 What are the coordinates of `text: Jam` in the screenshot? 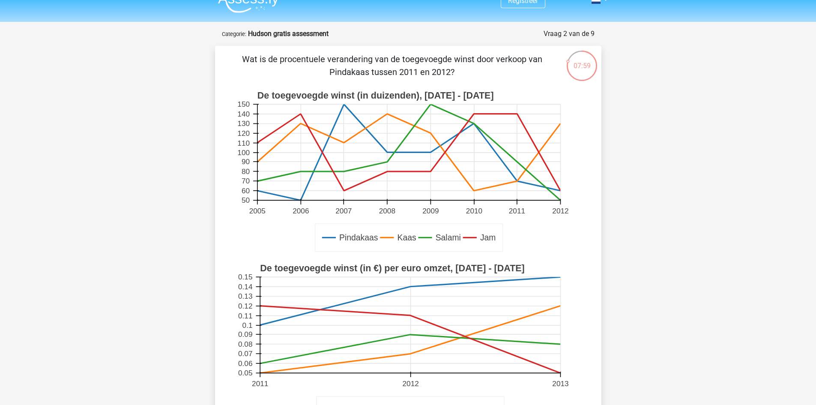 It's located at (487, 238).